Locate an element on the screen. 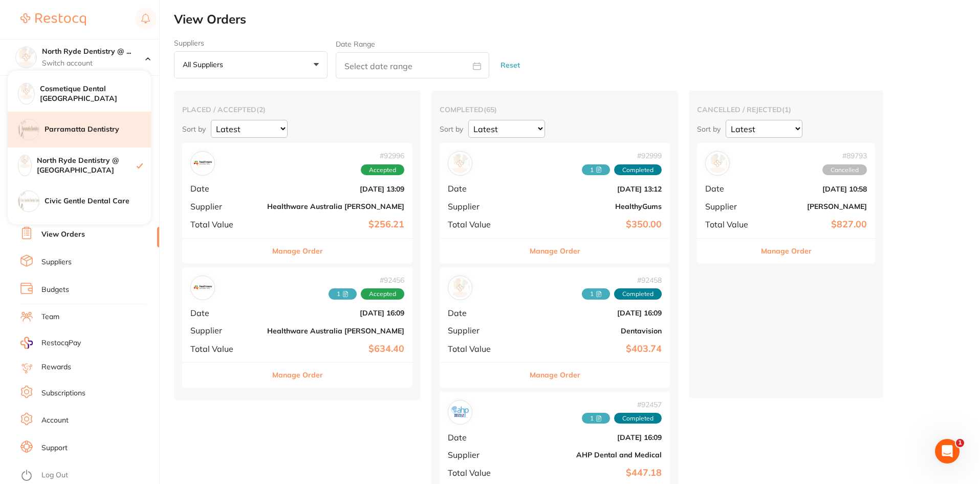 This screenshot has height=484, width=980. span: # 92456 is located at coordinates (367, 280).